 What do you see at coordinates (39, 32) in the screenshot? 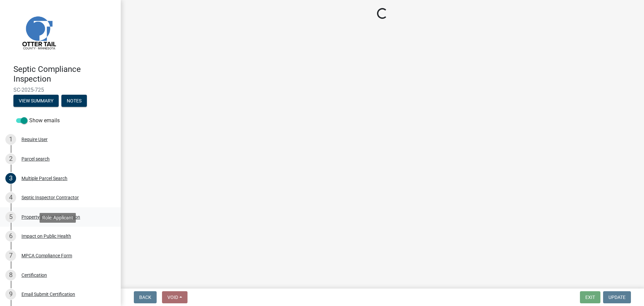
I see `img: Otter Tail County, Minnesota` at bounding box center [39, 32].